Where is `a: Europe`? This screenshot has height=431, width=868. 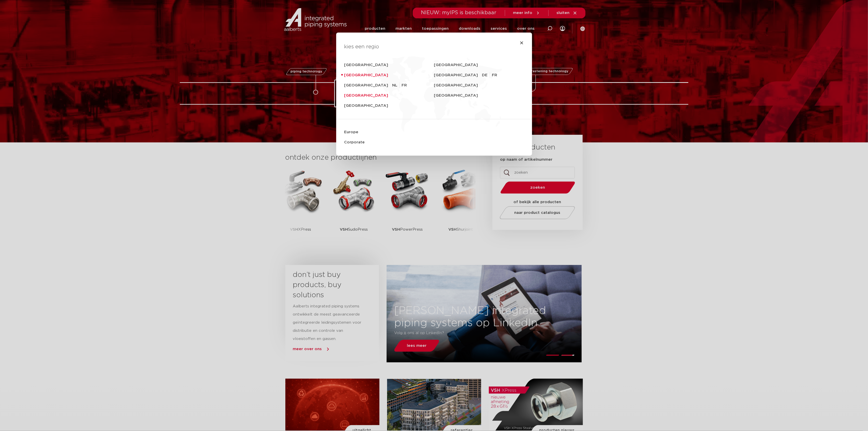
a: Europe is located at coordinates (434, 133).